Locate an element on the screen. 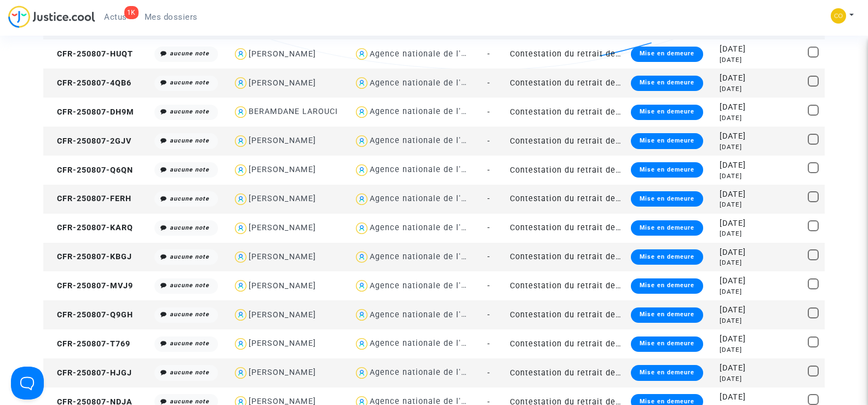  img: jc-logo.svg is located at coordinates (52, 16).